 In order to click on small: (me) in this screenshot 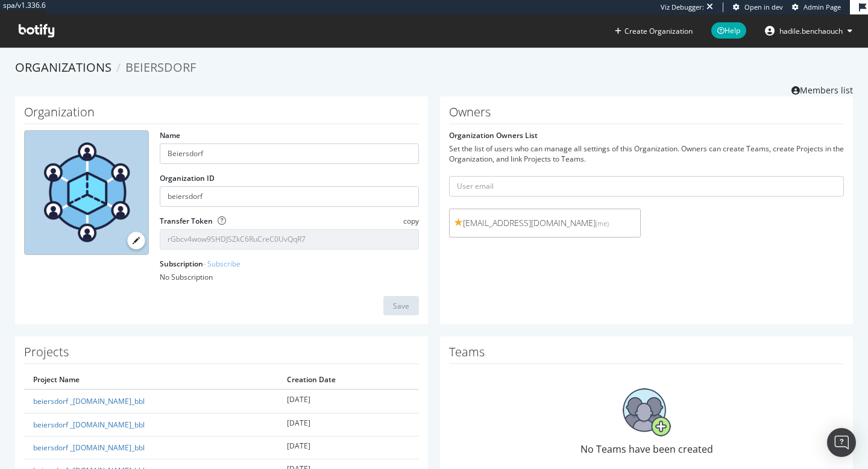, I will do `click(602, 223)`.